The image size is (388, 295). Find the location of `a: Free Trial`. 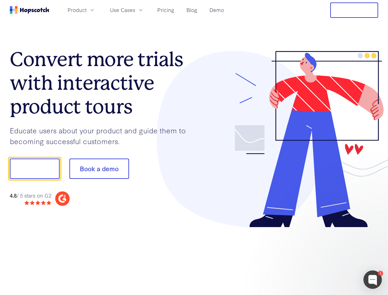

a: Free Trial is located at coordinates (354, 10).